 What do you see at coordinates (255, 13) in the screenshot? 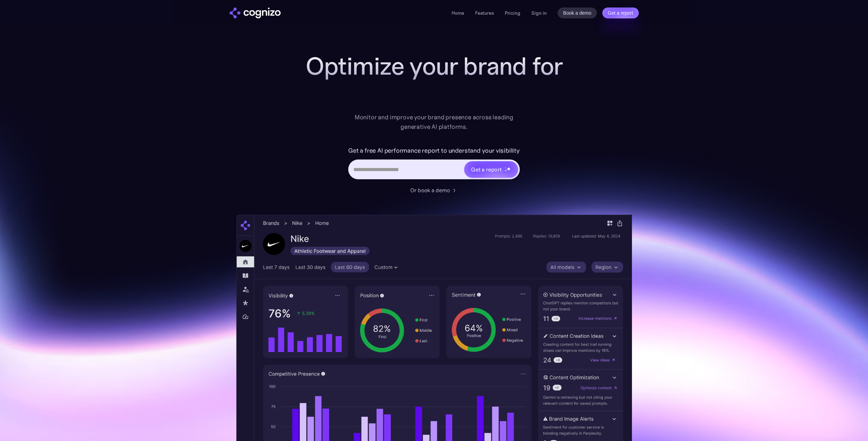
I see `img: cognizo logo` at bounding box center [255, 13].